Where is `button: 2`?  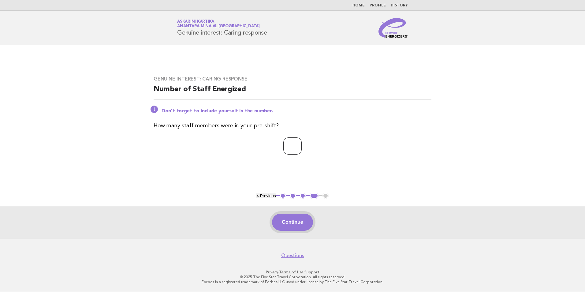
button: 2 is located at coordinates (293, 196).